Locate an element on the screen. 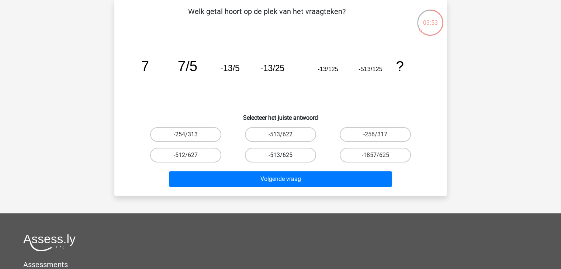 This screenshot has width=561, height=269. tspan: -13/5 is located at coordinates (230, 68).